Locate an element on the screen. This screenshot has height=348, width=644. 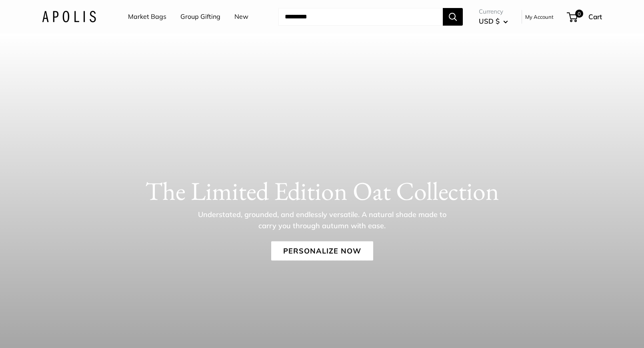
a: New is located at coordinates (242, 17).